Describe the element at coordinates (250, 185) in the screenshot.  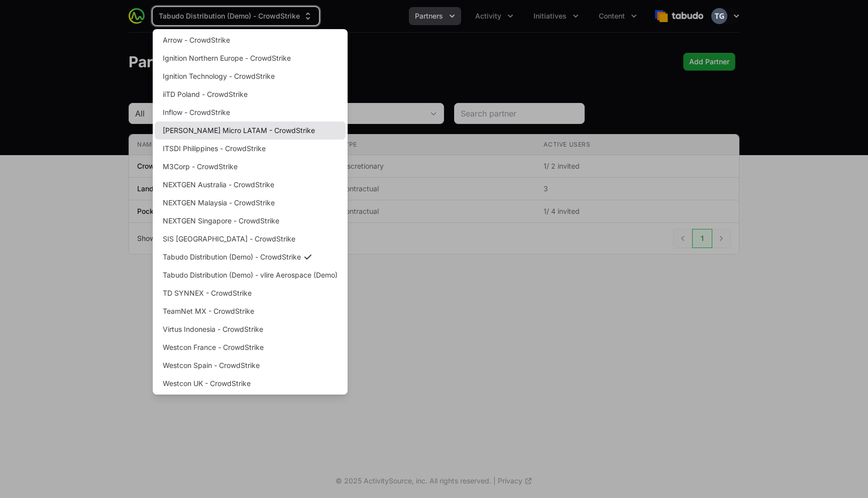
I see `a: NEXTGEN Australia - CrowdStrike` at that location.